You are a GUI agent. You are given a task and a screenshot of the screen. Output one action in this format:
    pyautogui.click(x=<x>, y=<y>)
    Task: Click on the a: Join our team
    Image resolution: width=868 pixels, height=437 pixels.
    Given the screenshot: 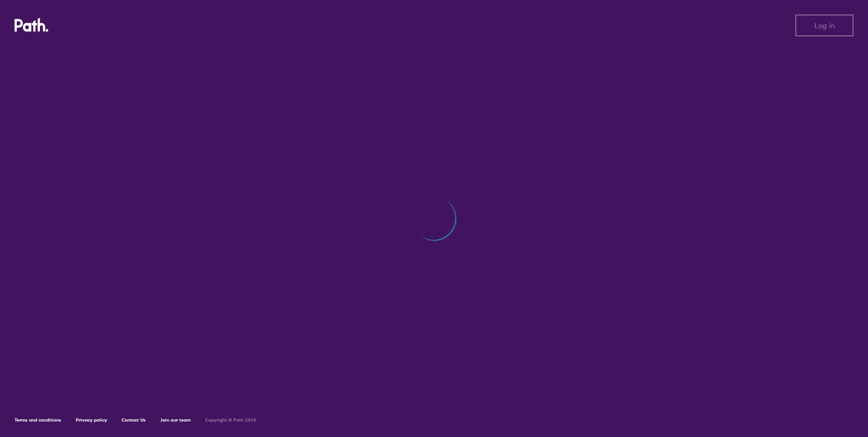 What is the action you would take?
    pyautogui.click(x=175, y=420)
    